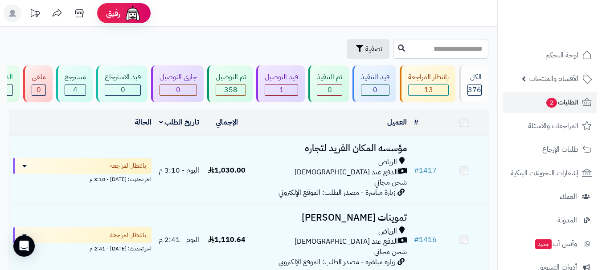  Describe the element at coordinates (122, 84) in the screenshot. I see `a: قيد الاسترجاع 0` at that location.